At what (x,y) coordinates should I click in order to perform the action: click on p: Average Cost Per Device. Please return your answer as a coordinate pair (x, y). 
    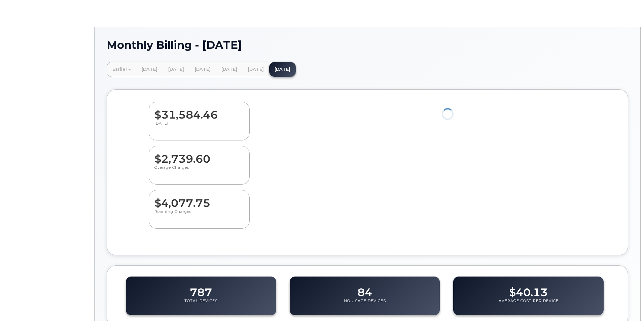
    Looking at the image, I should click on (529, 305).